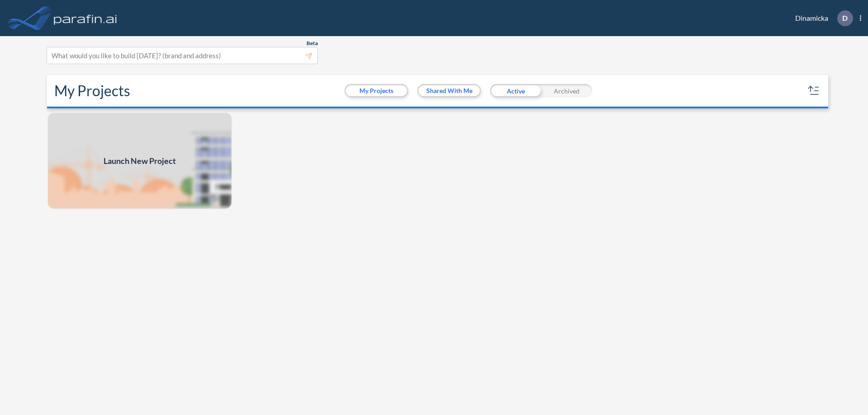 The image size is (868, 415). I want to click on button: Shared With Me, so click(449, 91).